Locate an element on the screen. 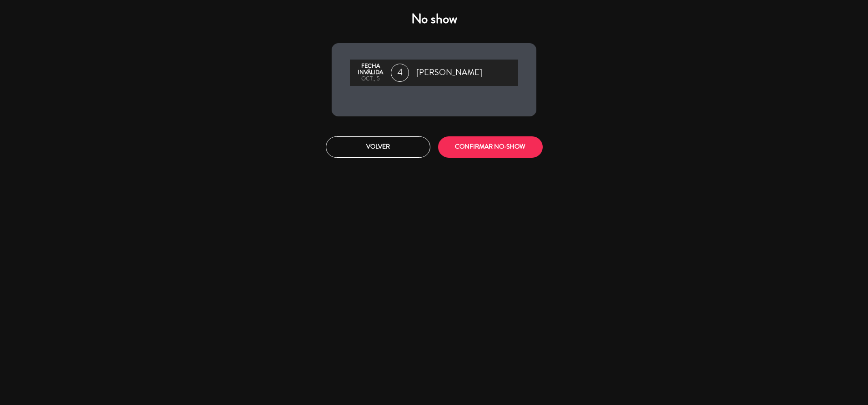 This screenshot has width=868, height=405. div: oct., 5 is located at coordinates (370, 79).